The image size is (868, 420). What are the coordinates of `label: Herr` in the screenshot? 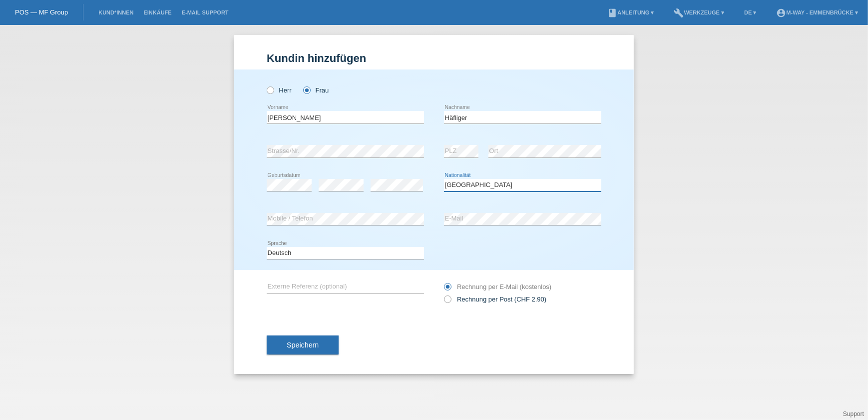 It's located at (279, 90).